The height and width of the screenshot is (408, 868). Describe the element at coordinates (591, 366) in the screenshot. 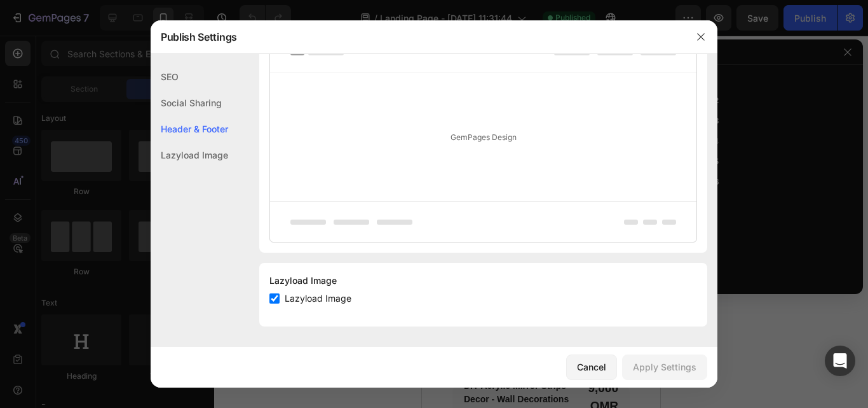

I see `div: Cancel` at that location.